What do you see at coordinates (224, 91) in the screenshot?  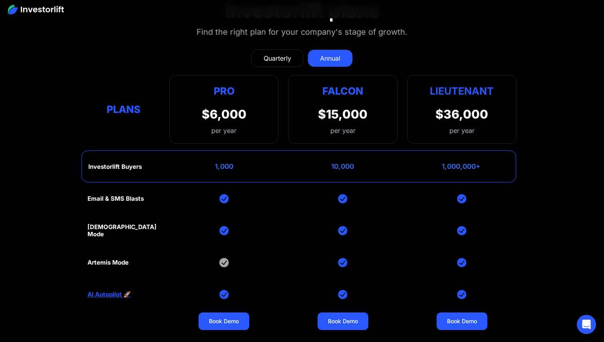 I see `div: Pro` at bounding box center [224, 91].